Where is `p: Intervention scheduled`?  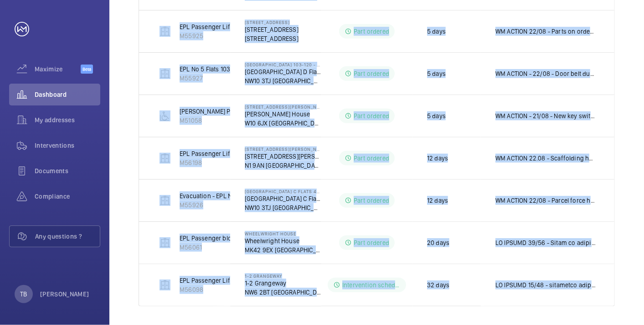 p: Intervention scheduled is located at coordinates (372, 286).